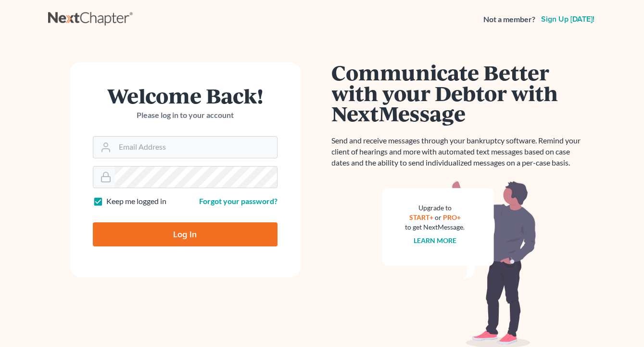 This screenshot has height=347, width=644. Describe the element at coordinates (459, 93) in the screenshot. I see `h1: Communicate Better with your Debtor with NextMessage` at that location.